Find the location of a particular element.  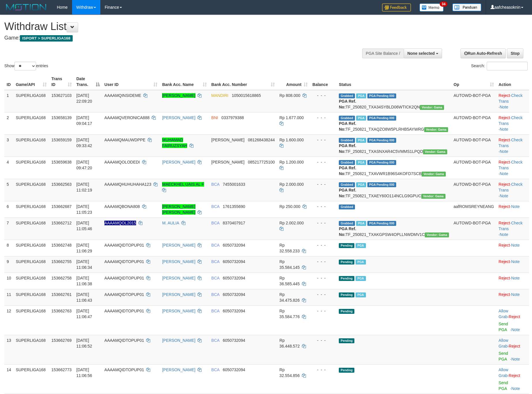

span: AAAAMQMAUWDPPE is located at coordinates (125, 140).